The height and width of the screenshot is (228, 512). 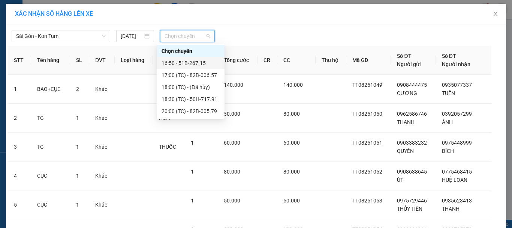 What do you see at coordinates (267, 60) in the screenshot?
I see `th: CR` at bounding box center [267, 60].